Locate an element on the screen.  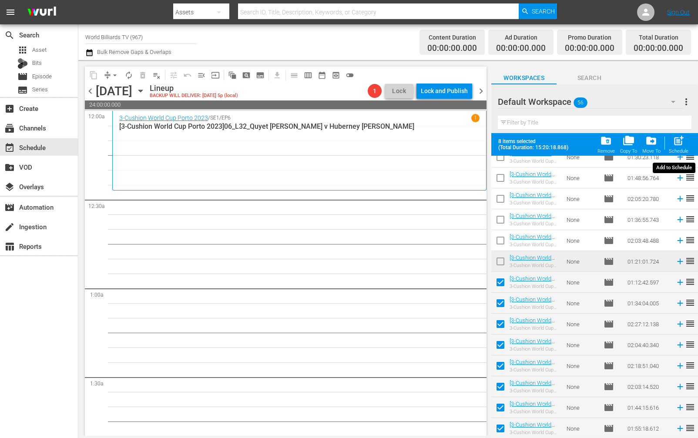
span: Day Calendar View is located at coordinates (293, 75).